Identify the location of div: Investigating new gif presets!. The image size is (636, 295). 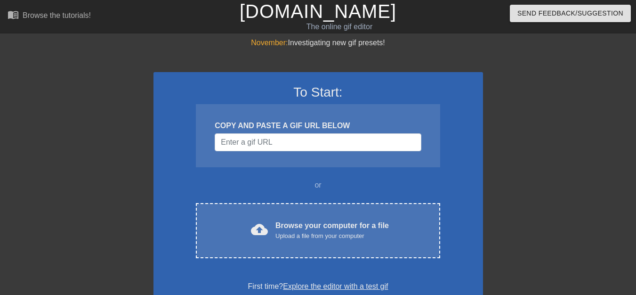
(318, 43).